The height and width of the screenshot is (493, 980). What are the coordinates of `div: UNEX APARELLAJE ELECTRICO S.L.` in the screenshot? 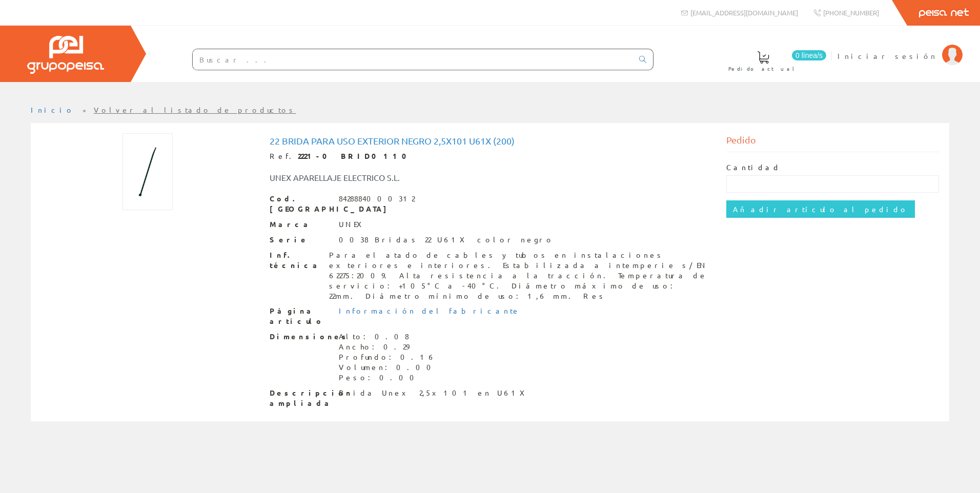 It's located at (395, 177).